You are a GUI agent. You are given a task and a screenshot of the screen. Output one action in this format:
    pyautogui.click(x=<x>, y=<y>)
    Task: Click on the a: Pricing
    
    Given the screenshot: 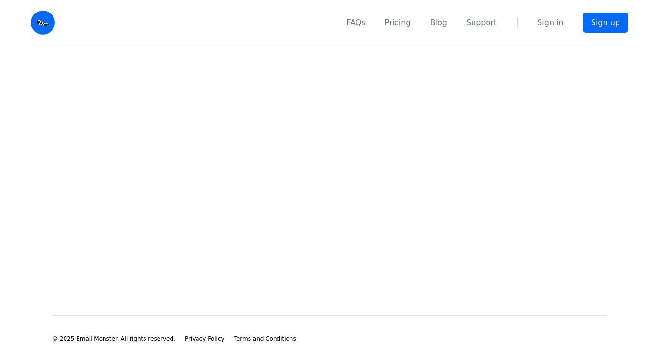 What is the action you would take?
    pyautogui.click(x=398, y=23)
    